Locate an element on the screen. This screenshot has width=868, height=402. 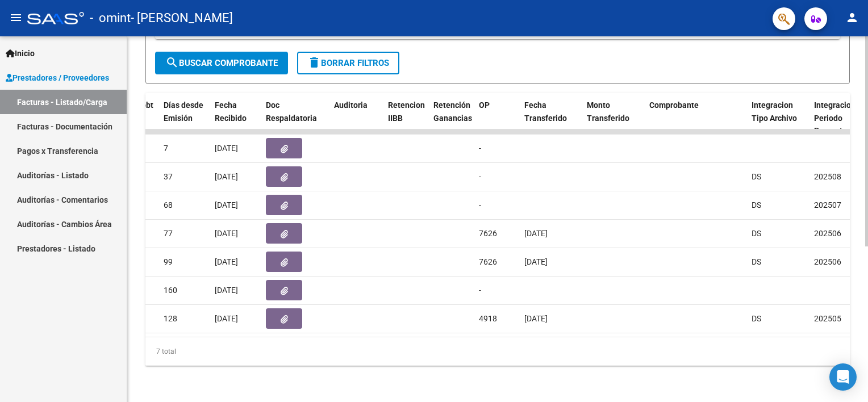
span: 7 is located at coordinates (166, 148).